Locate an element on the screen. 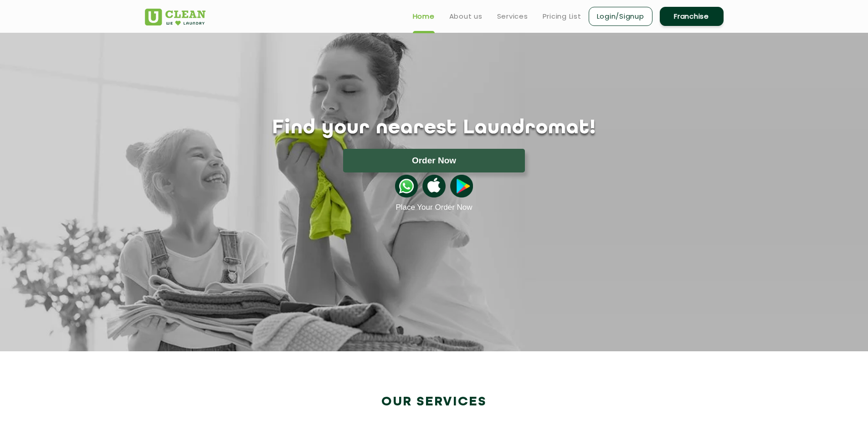  a: Login/Signup is located at coordinates (620, 16).